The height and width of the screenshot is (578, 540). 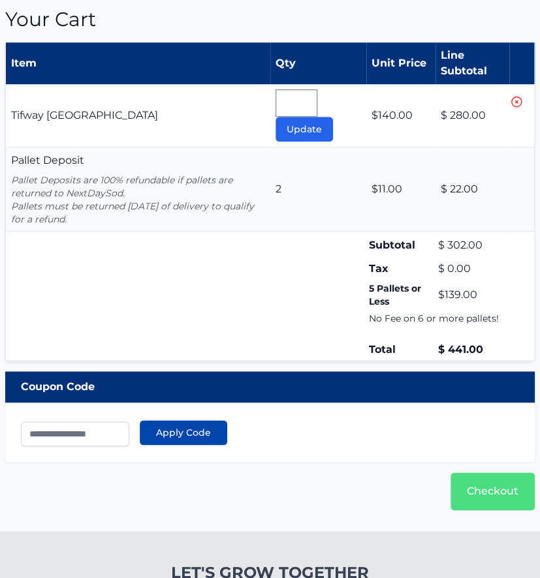 What do you see at coordinates (472, 245) in the screenshot?
I see `td: $ 302.00` at bounding box center [472, 245].